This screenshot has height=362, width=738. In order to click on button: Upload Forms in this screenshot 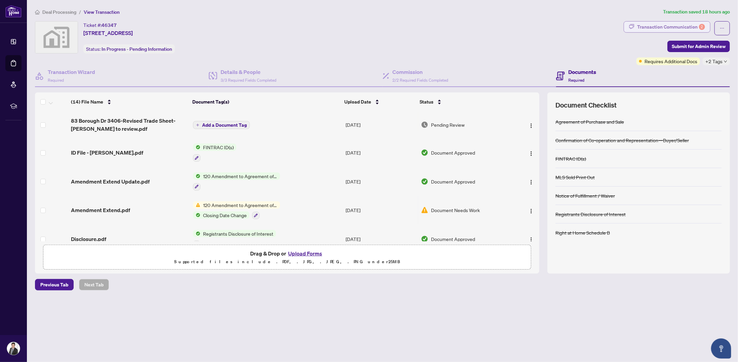, I will do `click(305, 254)`.